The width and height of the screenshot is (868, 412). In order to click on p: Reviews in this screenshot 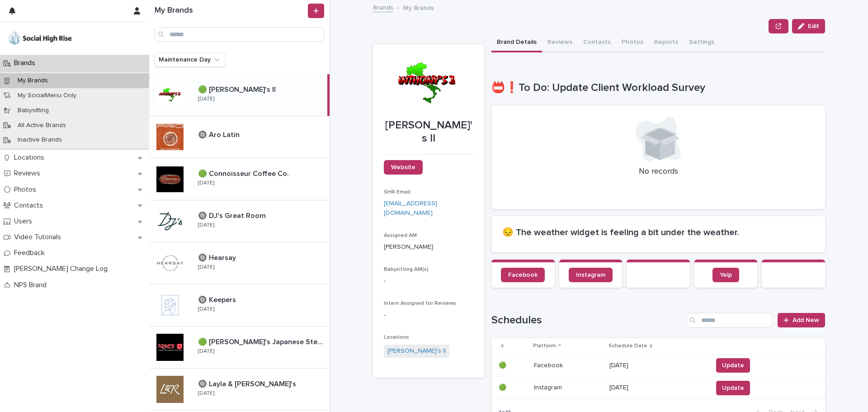, I will do `click(29, 173)`.